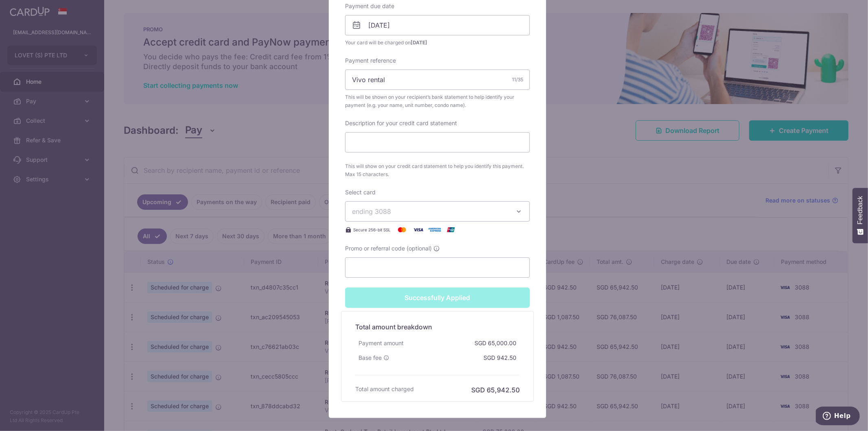 This screenshot has height=431, width=868. Describe the element at coordinates (437, 42) in the screenshot. I see `span: Your card will be charged on` at that location.